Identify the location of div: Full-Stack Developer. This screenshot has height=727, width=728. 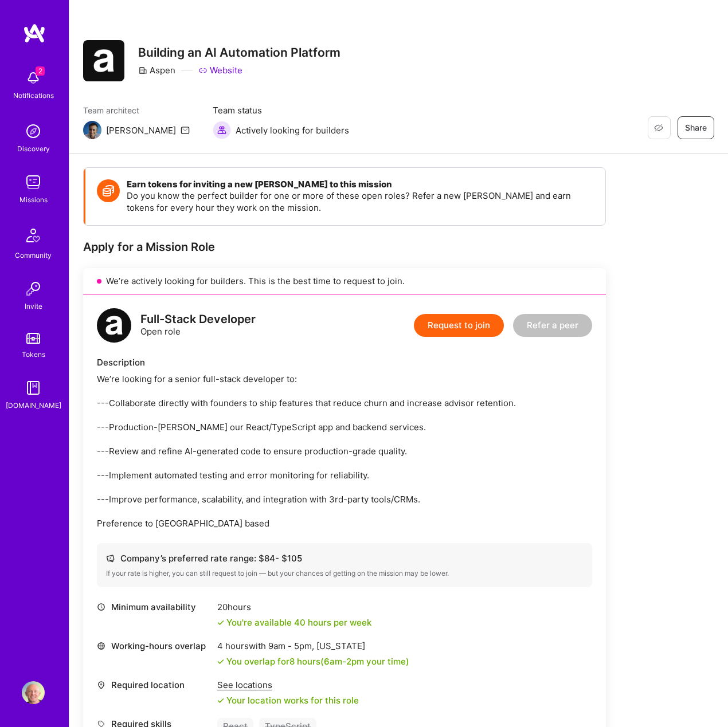
(198, 319).